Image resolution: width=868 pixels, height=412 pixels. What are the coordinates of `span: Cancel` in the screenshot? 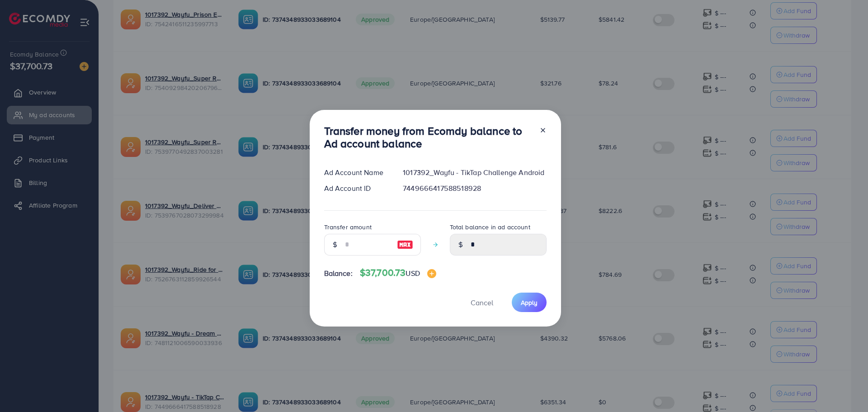 It's located at (482, 302).